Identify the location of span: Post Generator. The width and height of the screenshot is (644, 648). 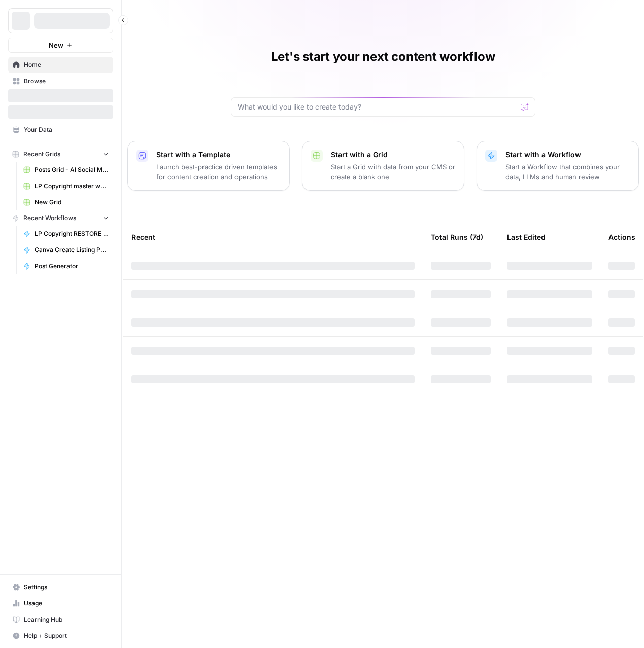
(72, 266).